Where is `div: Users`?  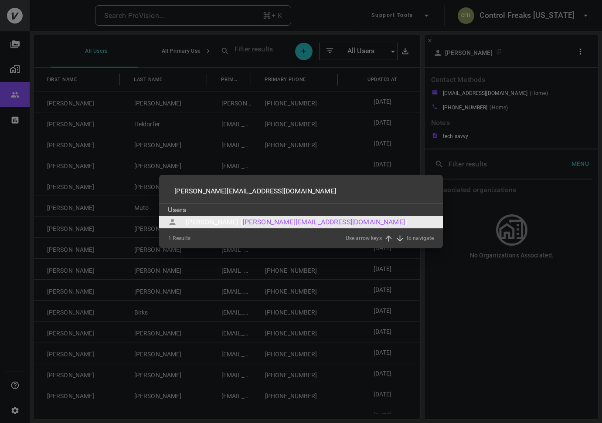 div: Users is located at coordinates (301, 210).